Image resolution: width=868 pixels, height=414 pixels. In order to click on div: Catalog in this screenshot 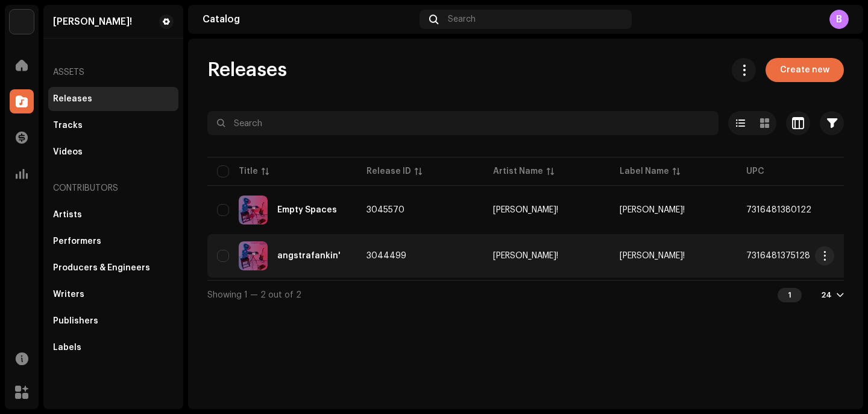, I will do `click(309, 20)`.